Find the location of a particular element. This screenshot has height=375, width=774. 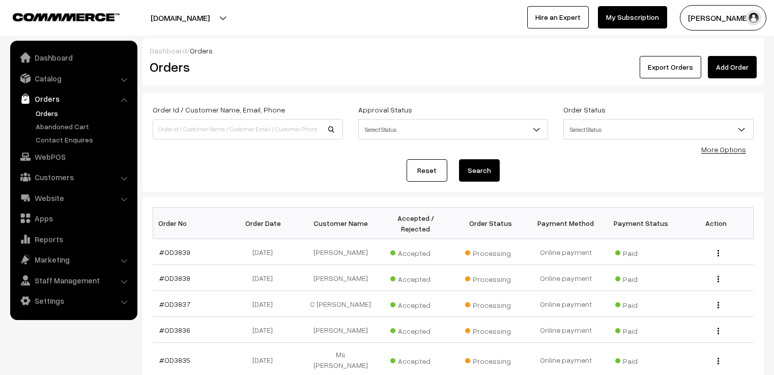

th: Action is located at coordinates (716, 223).